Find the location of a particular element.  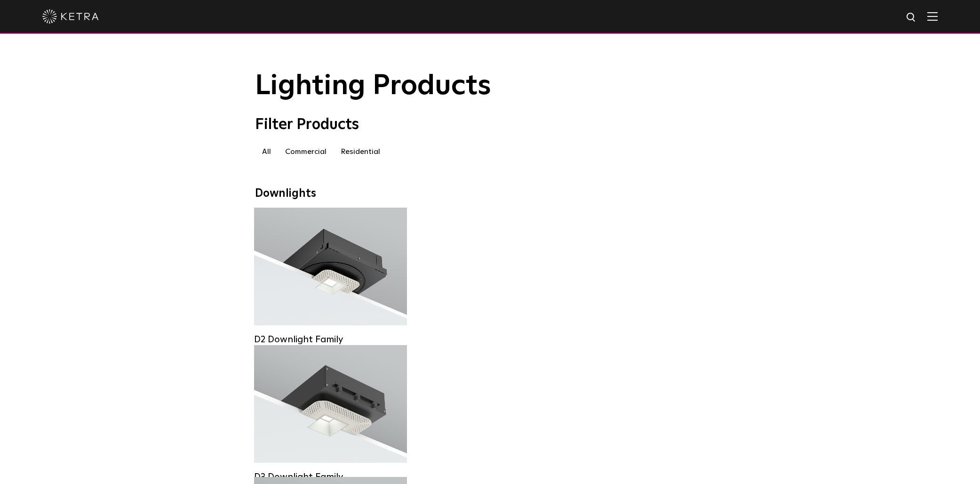

div: Downlights is located at coordinates (490, 194).